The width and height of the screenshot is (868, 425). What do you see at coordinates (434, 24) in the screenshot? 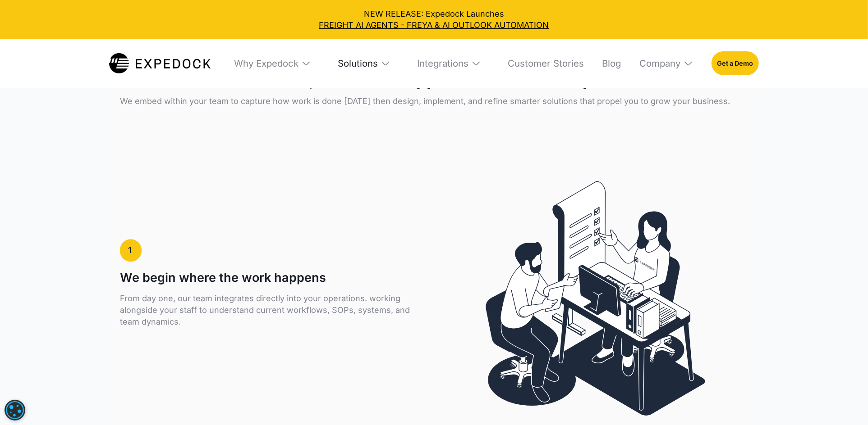
I see `a: FREIGHT AI AGENTS - FREYA & AI OUTLOOK AUTOMATION` at bounding box center [434, 24].